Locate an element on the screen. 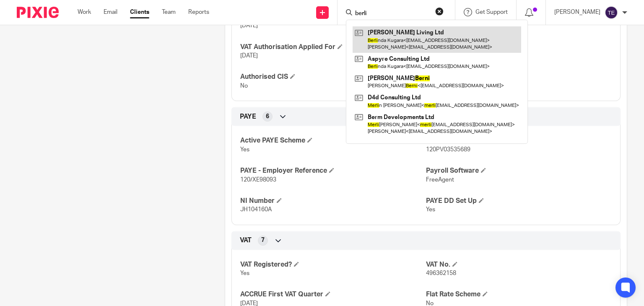 This screenshot has width=644, height=306. h4: Authorised CIS is located at coordinates (333, 76).